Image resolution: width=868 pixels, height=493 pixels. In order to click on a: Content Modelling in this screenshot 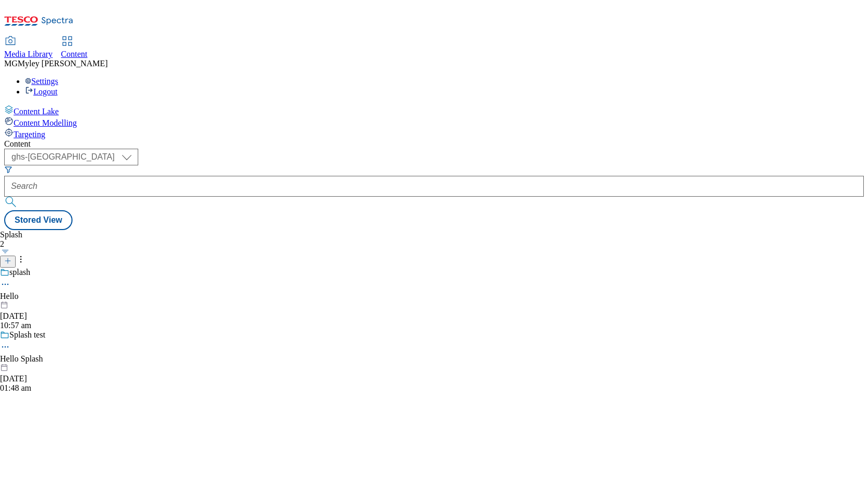, I will do `click(434, 122)`.